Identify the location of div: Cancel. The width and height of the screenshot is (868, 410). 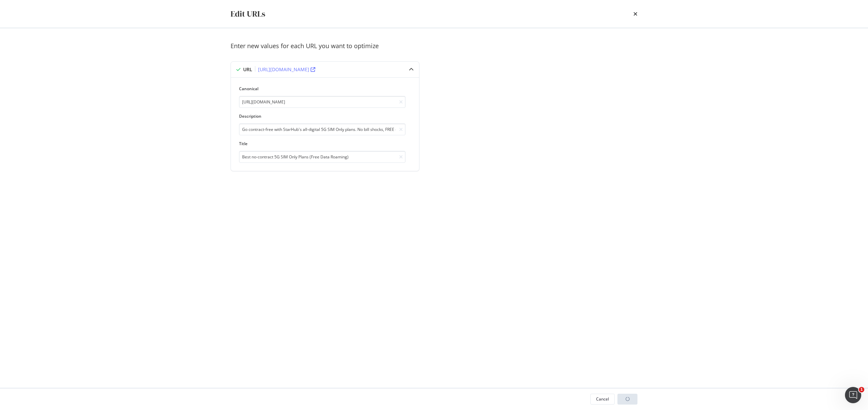
(602, 399).